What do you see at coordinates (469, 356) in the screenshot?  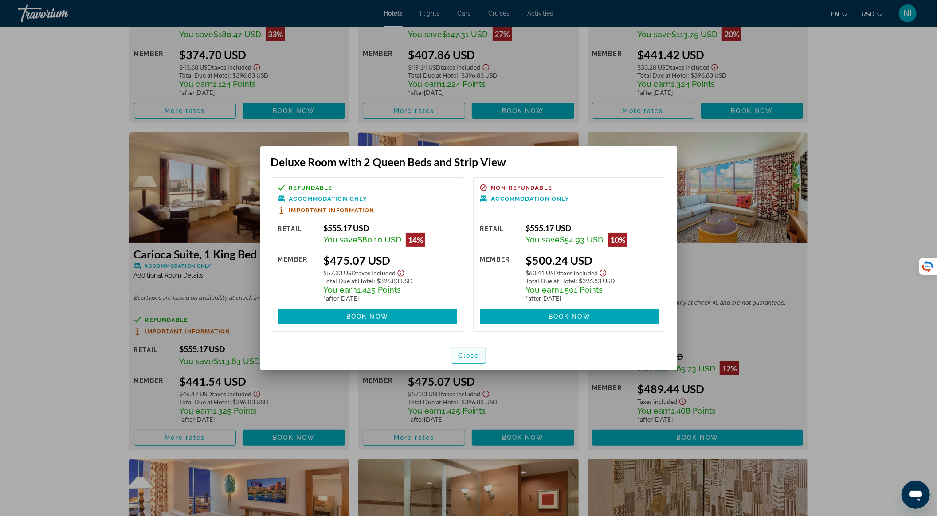 I see `button: Close` at bounding box center [469, 356].